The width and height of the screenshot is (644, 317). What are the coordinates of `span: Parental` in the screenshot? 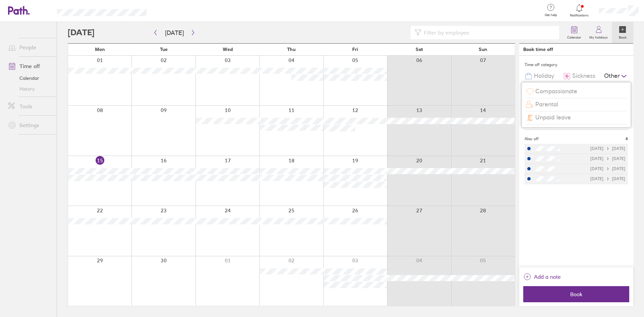 It's located at (547, 104).